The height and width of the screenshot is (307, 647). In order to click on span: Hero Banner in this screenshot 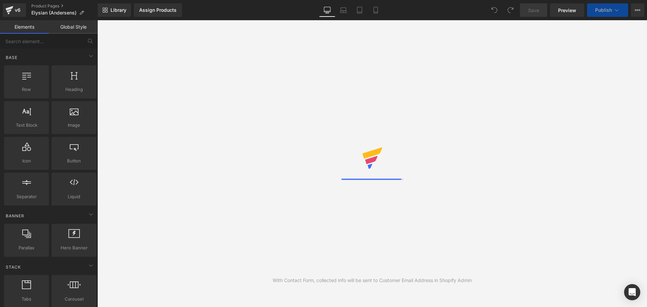, I will do `click(74, 248)`.